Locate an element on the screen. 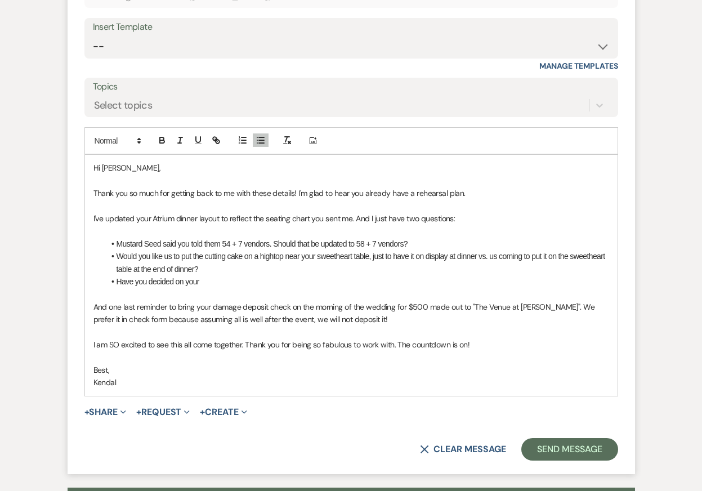 This screenshot has height=491, width=702. button: Send Message is located at coordinates (569, 449).